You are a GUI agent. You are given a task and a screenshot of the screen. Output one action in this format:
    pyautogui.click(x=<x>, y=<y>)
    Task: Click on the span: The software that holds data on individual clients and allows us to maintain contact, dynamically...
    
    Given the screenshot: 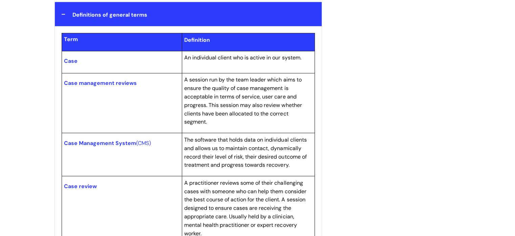 What is the action you would take?
    pyautogui.click(x=245, y=152)
    